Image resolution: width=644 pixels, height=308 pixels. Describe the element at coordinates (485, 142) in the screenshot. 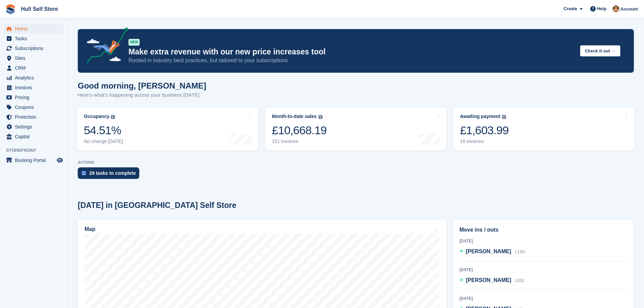

I see `div: 16 invoices` at that location.